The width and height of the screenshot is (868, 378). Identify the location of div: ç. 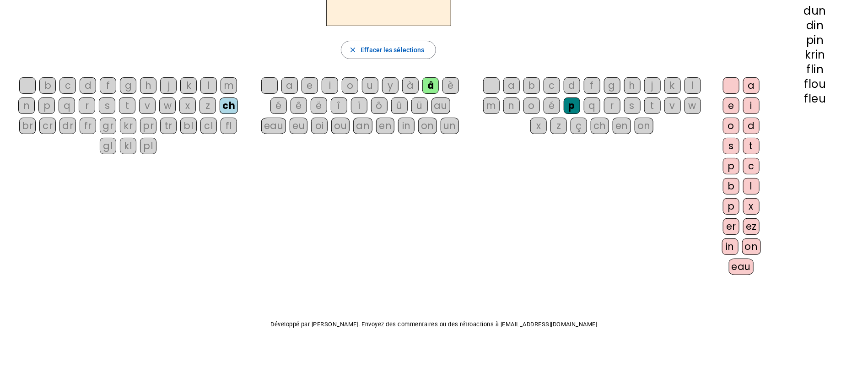
(579, 126).